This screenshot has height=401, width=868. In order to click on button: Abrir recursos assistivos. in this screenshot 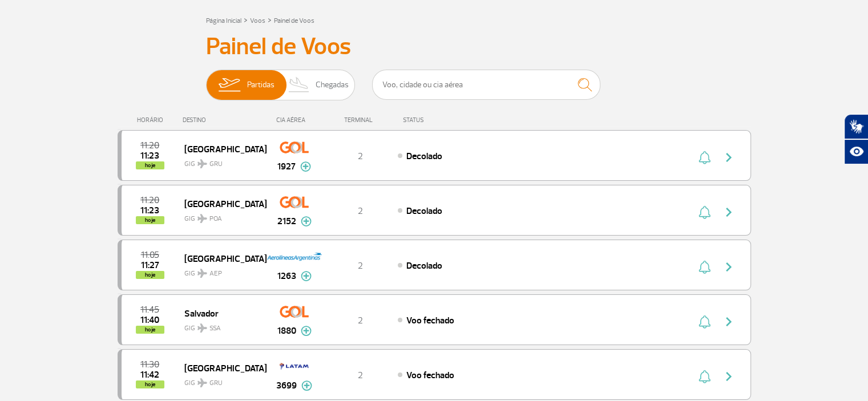, I will do `click(856, 152)`.